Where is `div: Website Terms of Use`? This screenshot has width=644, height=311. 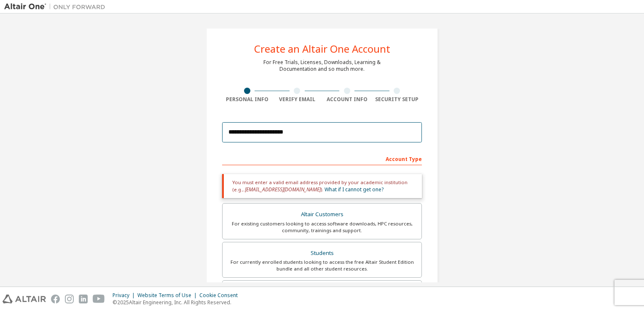 div: Website Terms of Use is located at coordinates (168, 296).